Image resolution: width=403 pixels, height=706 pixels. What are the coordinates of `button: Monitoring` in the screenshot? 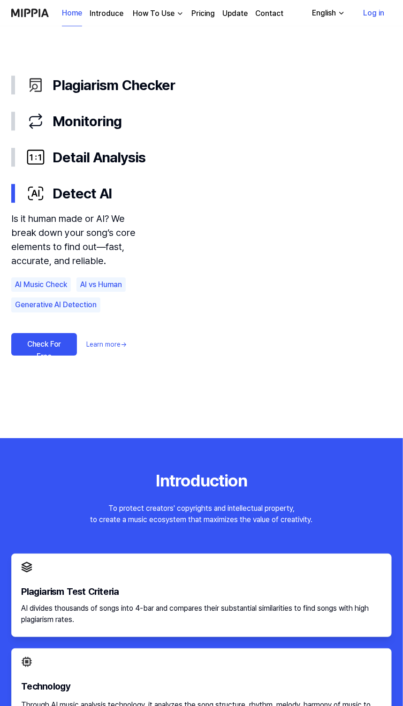 It's located at (201, 121).